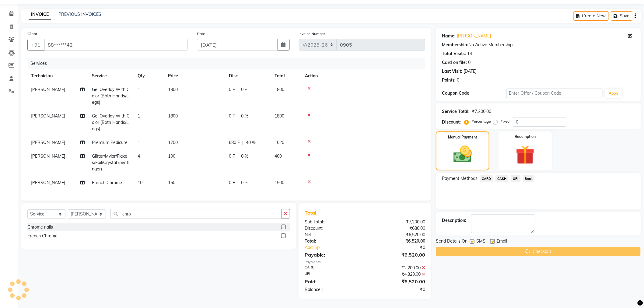 Image resolution: width=644 pixels, height=308 pixels. Describe the element at coordinates (525, 137) in the screenshot. I see `label: Redemption` at that location.